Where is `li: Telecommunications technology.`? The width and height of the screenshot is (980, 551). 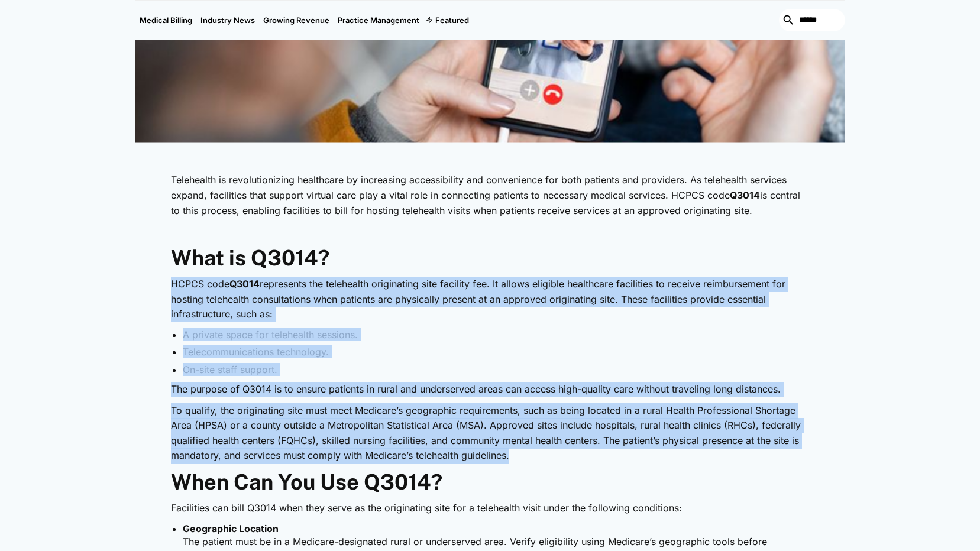
li: Telecommunications technology. is located at coordinates (496, 352).